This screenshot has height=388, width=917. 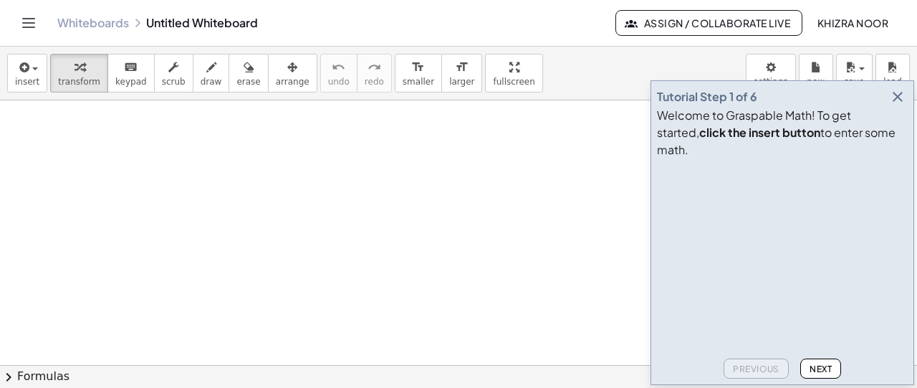 What do you see at coordinates (771, 82) in the screenshot?
I see `span: settings` at bounding box center [771, 82].